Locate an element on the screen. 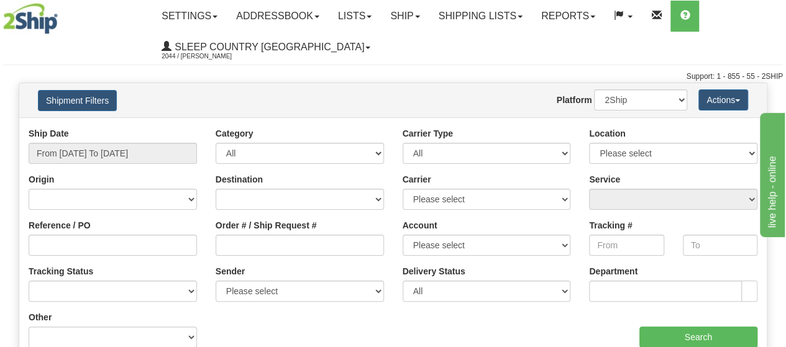 This screenshot has height=347, width=786. input: From is located at coordinates (626, 245).